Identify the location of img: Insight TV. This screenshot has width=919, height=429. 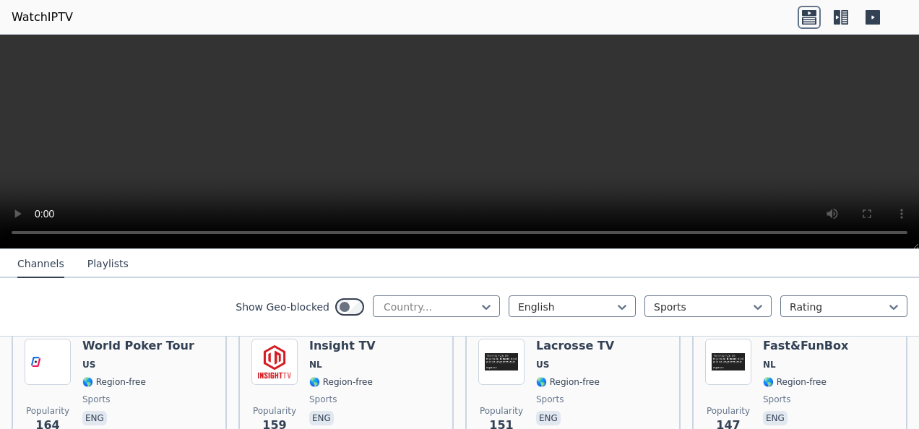
(274, 362).